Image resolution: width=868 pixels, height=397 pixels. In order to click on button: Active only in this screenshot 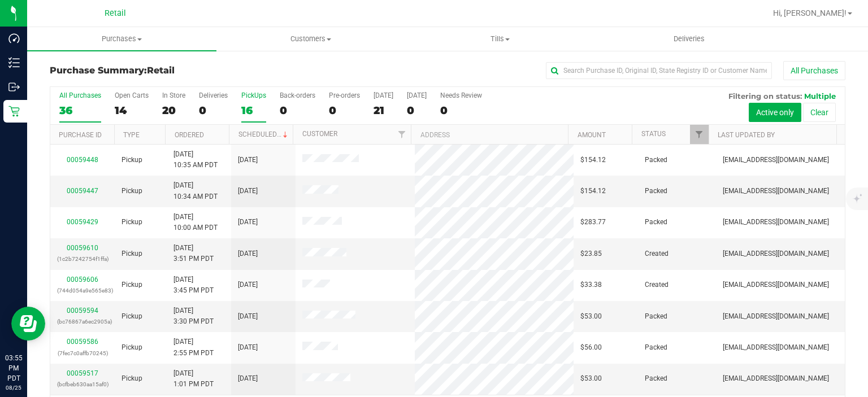, I will do `click(775, 112)`.